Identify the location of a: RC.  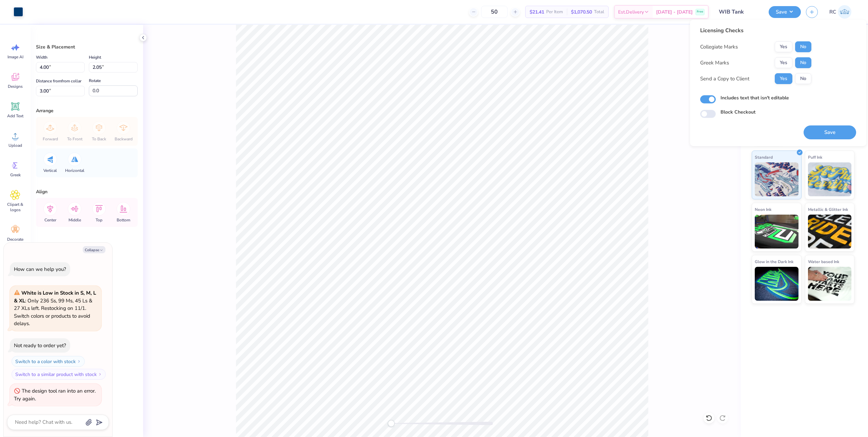
(840, 12).